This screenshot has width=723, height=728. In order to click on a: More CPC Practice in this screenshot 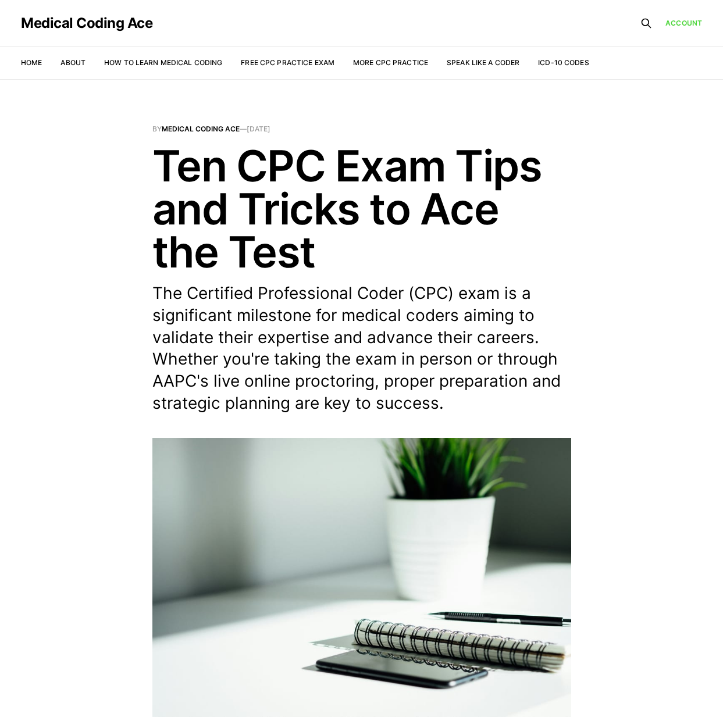, I will do `click(390, 62)`.